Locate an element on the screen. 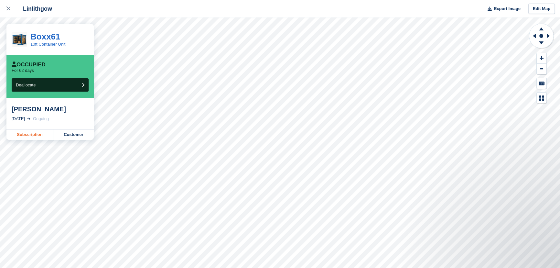  a: 10ft Container Unit is located at coordinates (48, 44).